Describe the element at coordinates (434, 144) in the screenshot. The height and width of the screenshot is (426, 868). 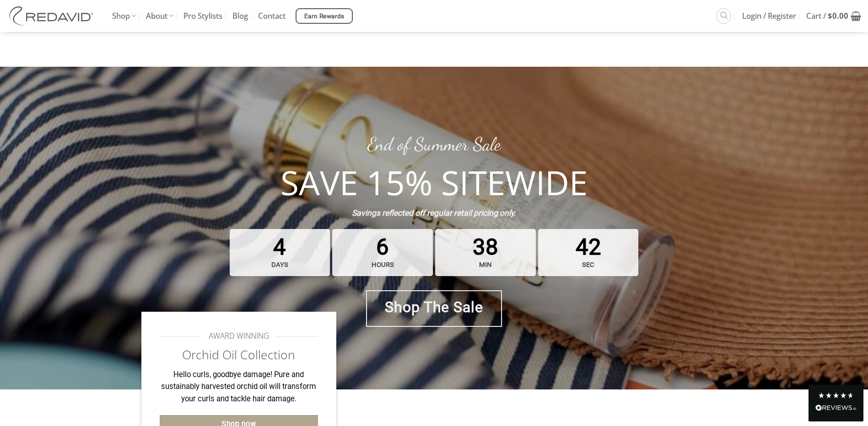
I see `a: End of Summer Sale` at that location.